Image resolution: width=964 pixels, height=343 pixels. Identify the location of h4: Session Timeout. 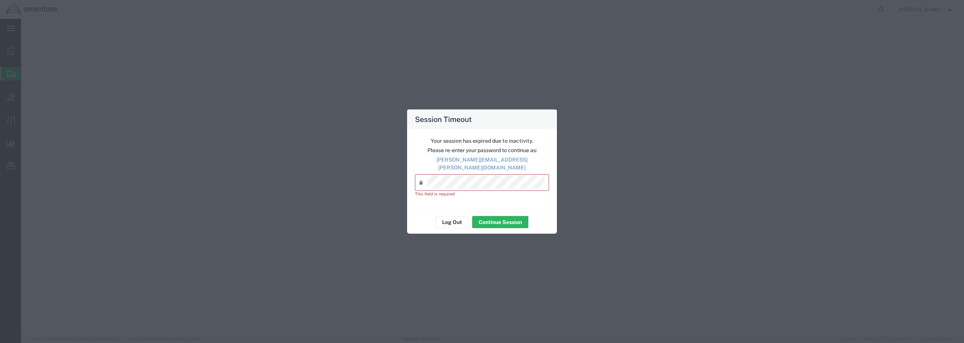
(443, 119).